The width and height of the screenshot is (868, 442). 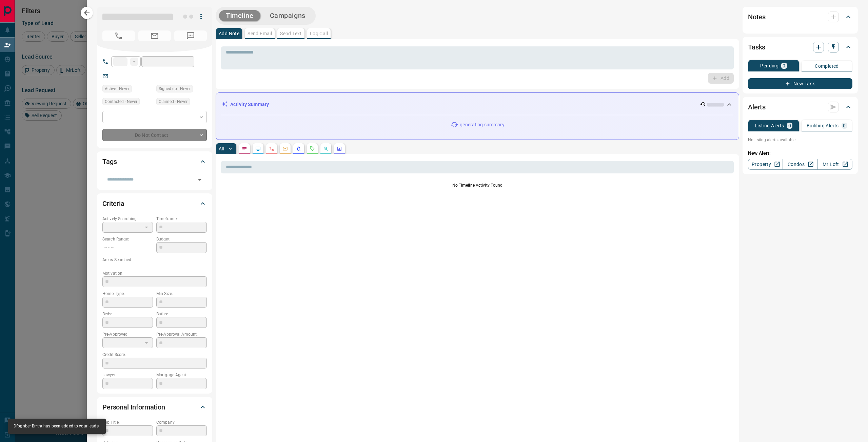 I want to click on p: Add Note, so click(x=229, y=33).